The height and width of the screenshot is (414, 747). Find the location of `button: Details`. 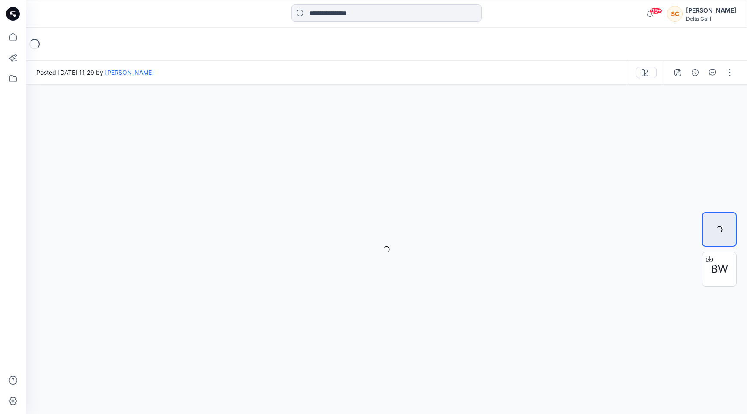

button: Details is located at coordinates (695, 73).